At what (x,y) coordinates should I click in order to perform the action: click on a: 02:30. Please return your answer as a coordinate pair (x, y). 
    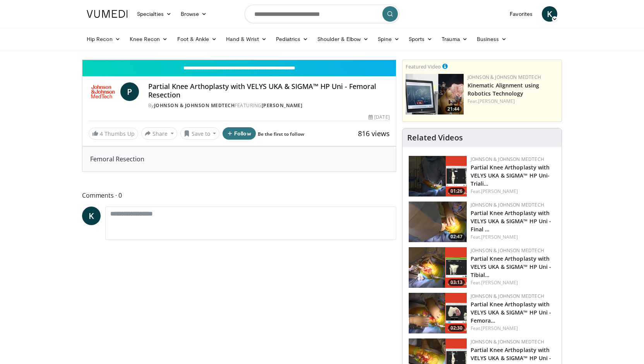
    Looking at the image, I should click on (438, 313).